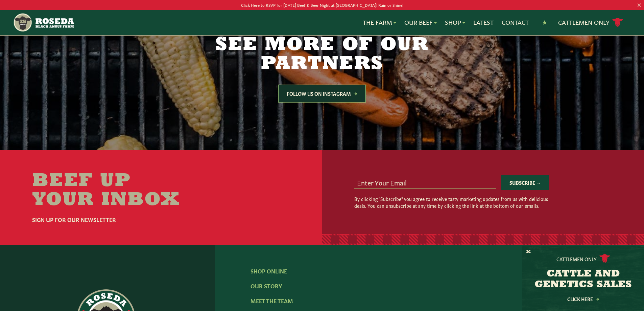 The height and width of the screenshot is (311, 644). What do you see at coordinates (421, 23) in the screenshot?
I see `a: Our Beef` at bounding box center [421, 23].